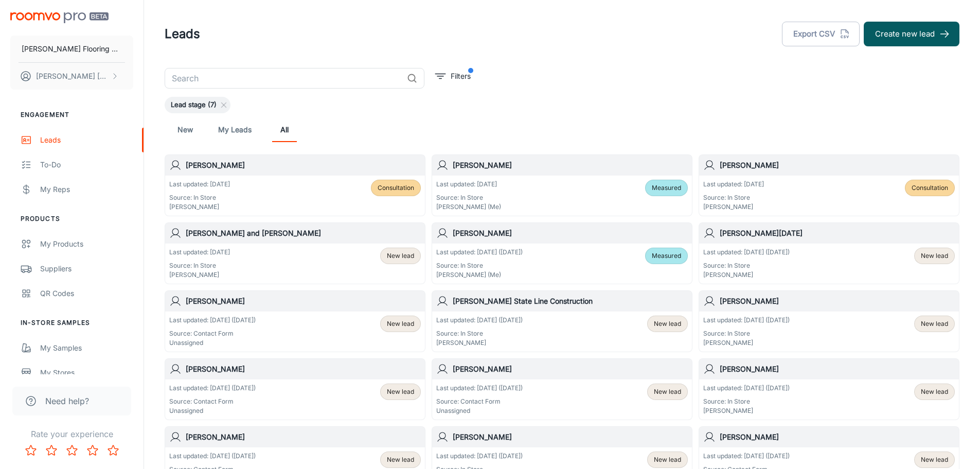  Describe the element at coordinates (87, 140) in the screenshot. I see `div: Leads` at that location.